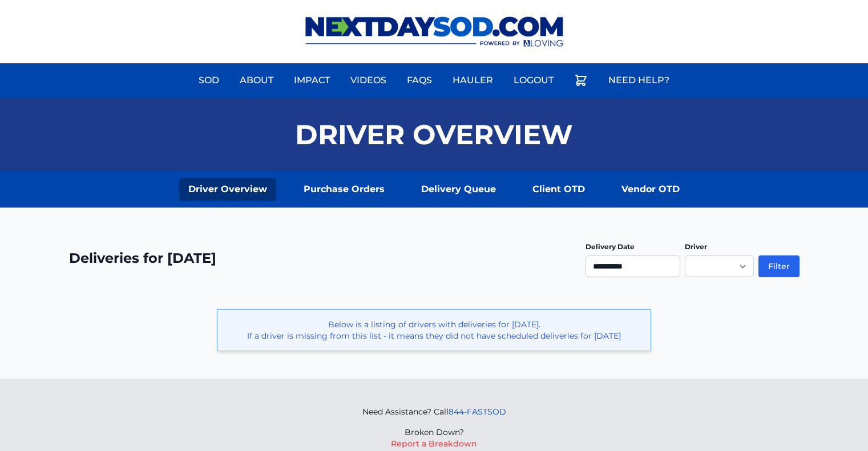 This screenshot has height=451, width=868. What do you see at coordinates (434, 433) in the screenshot?
I see `p: Broken Down?` at bounding box center [434, 433].